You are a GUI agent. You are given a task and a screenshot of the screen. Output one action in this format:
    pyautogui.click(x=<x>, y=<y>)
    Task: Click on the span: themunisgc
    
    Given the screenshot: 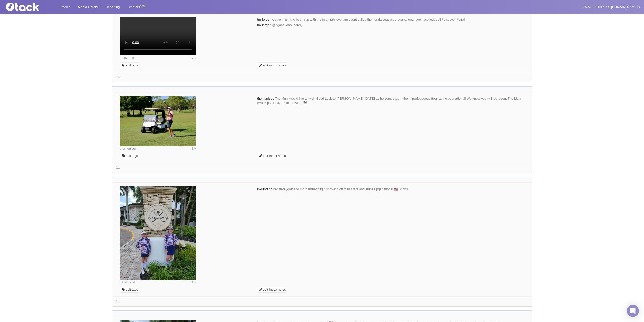 What is the action you would take?
    pyautogui.click(x=266, y=98)
    